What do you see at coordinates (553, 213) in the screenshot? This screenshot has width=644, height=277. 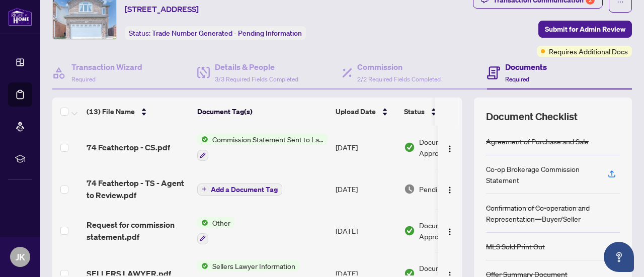 I see `div: Confirmation of Co-operation and Representation—Buyer/Seller` at bounding box center [553, 213].